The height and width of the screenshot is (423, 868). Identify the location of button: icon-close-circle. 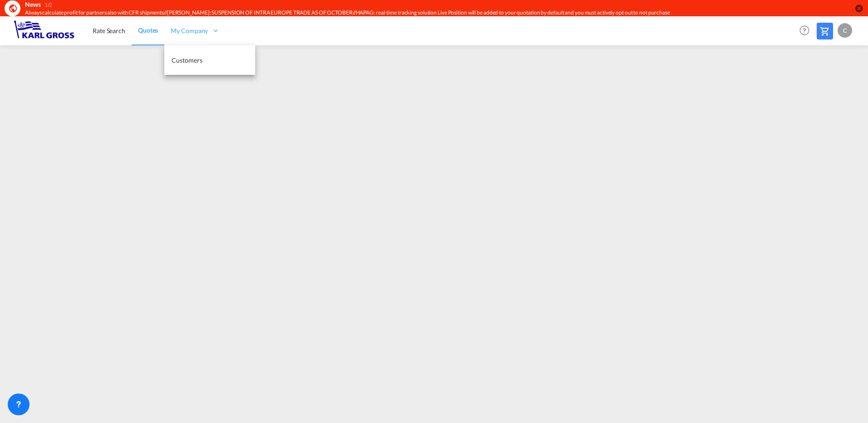
(859, 8).